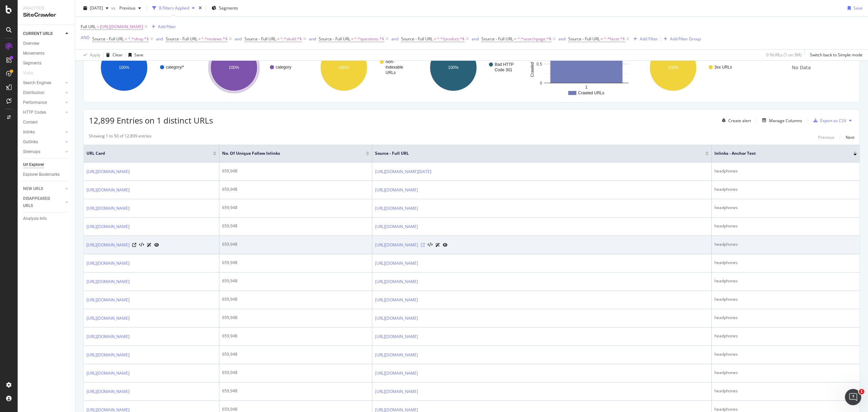  What do you see at coordinates (835, 55) in the screenshot?
I see `button: Switch back to Simple mode` at bounding box center [835, 55].